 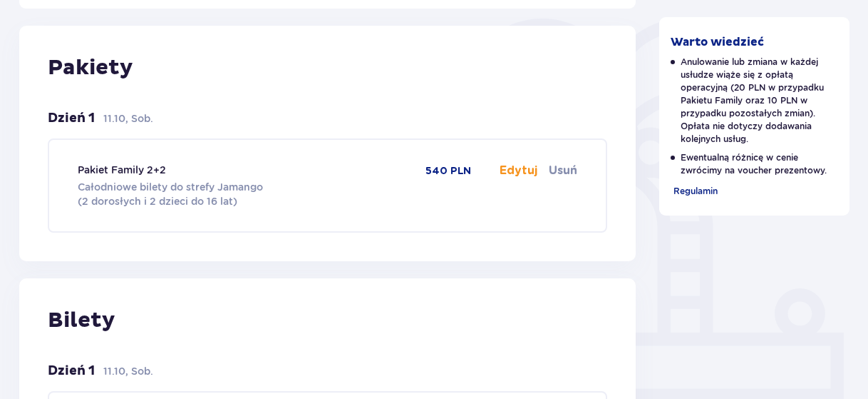 What do you see at coordinates (696, 191) in the screenshot?
I see `span: Regulamin` at bounding box center [696, 191].